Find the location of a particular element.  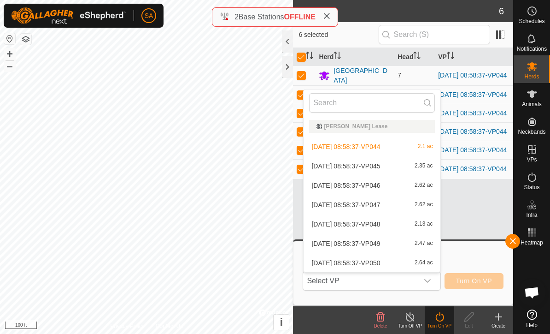

li: 2025-09-26 08:58:37-VP047 is located at coordinates (372, 205).